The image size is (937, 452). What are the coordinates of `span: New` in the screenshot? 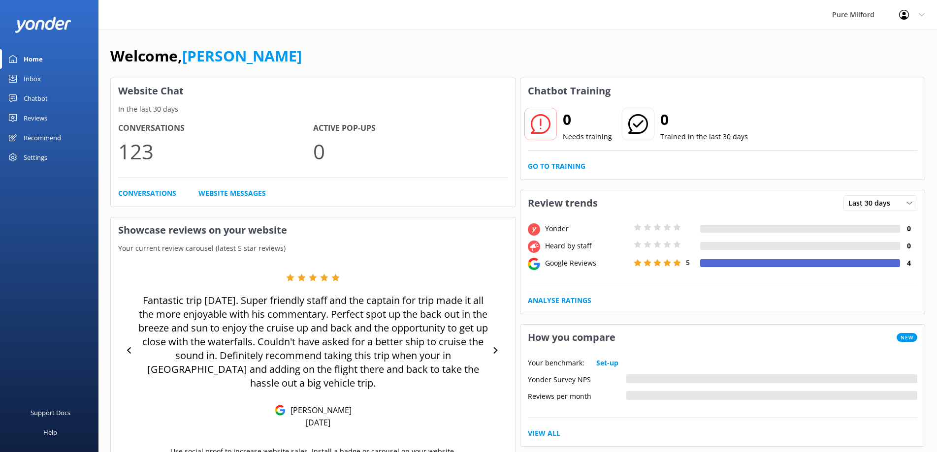 It's located at (907, 338).